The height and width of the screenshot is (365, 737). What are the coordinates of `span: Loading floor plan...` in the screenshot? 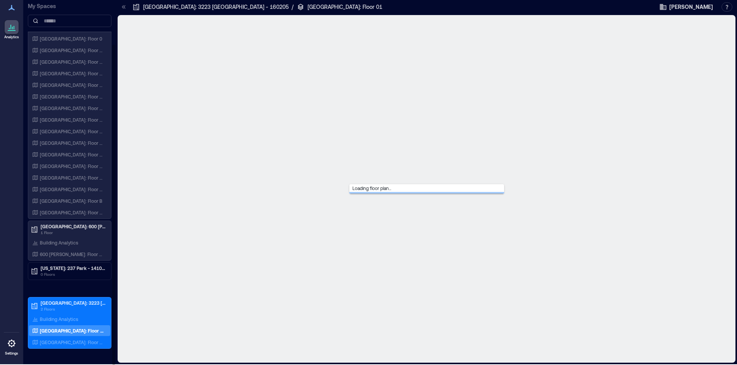 It's located at (372, 188).